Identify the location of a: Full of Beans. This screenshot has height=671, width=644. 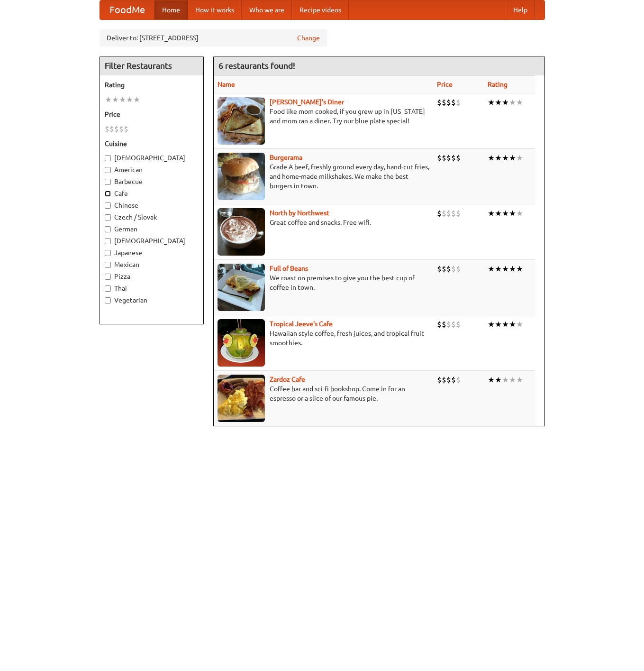
(289, 269).